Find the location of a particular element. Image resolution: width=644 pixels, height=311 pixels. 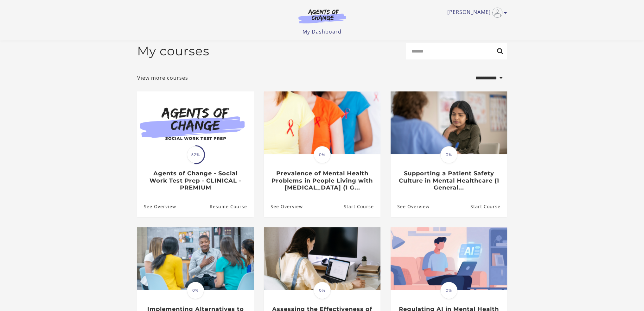

img: Agents of Change Logo is located at coordinates (322, 16).